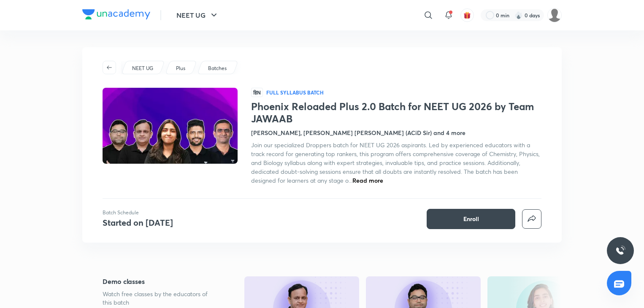 The image size is (644, 308). Describe the element at coordinates (181, 68) in the screenshot. I see `a: Plus` at that location.